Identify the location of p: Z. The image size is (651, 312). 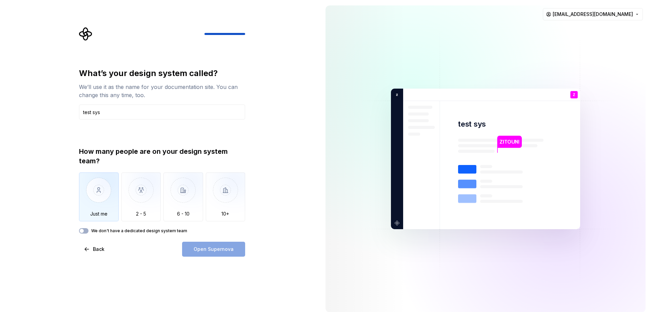
(574, 95).